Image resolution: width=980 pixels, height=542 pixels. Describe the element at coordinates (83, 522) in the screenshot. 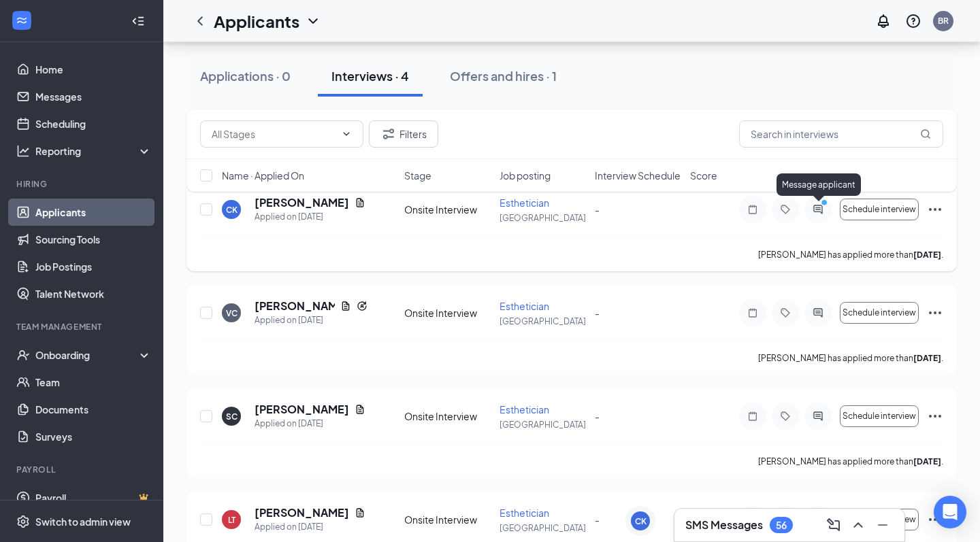

I see `div: Switch to admin view` at that location.